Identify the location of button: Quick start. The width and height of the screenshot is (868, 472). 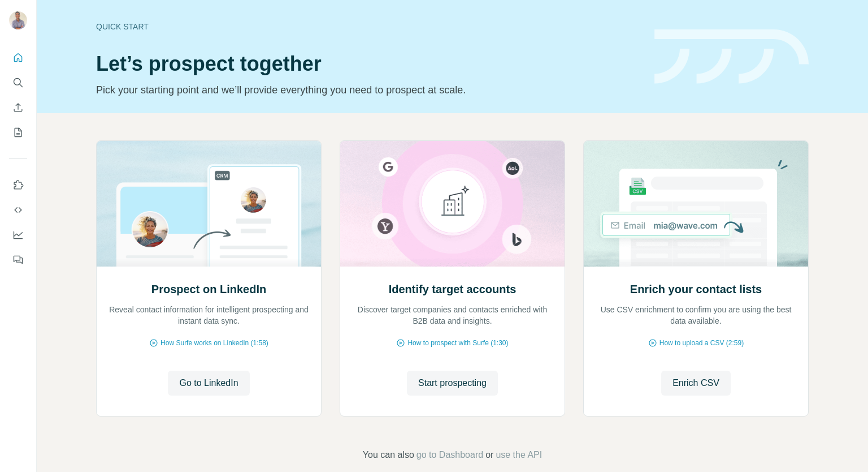
(18, 58).